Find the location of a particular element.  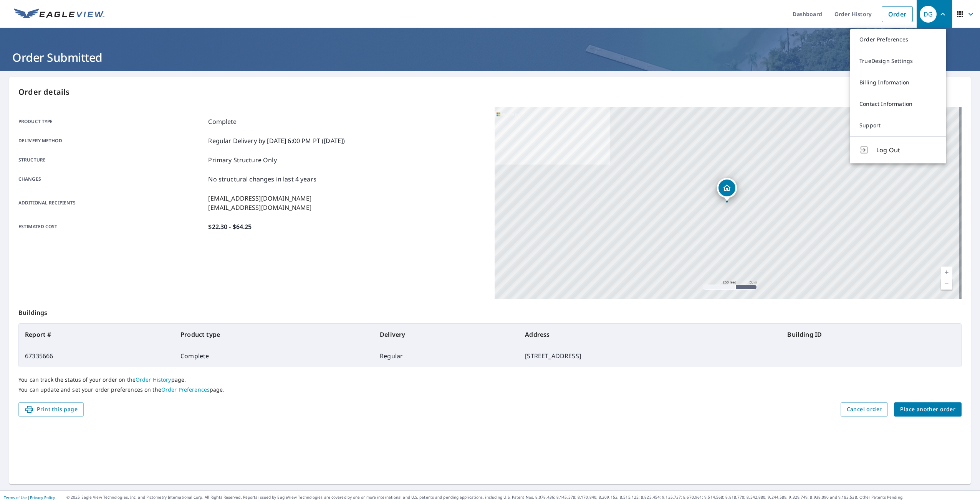

a: TrueDesign Settings is located at coordinates (898, 61).